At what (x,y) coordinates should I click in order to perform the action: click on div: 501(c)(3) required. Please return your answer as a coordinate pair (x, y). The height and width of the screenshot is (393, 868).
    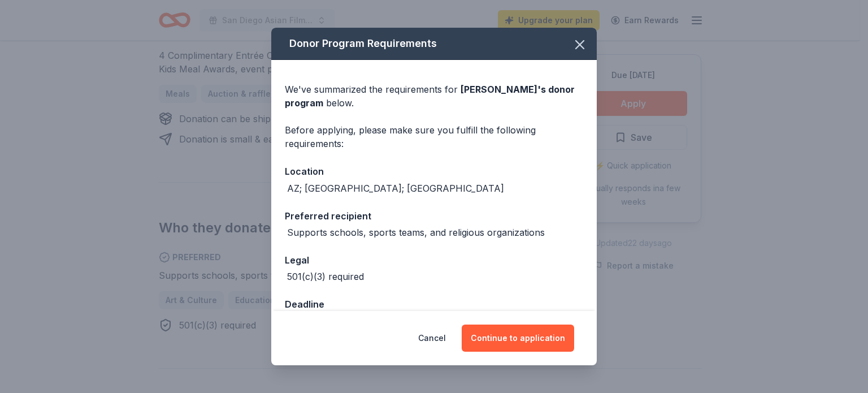
    Looking at the image, I should click on (325, 277).